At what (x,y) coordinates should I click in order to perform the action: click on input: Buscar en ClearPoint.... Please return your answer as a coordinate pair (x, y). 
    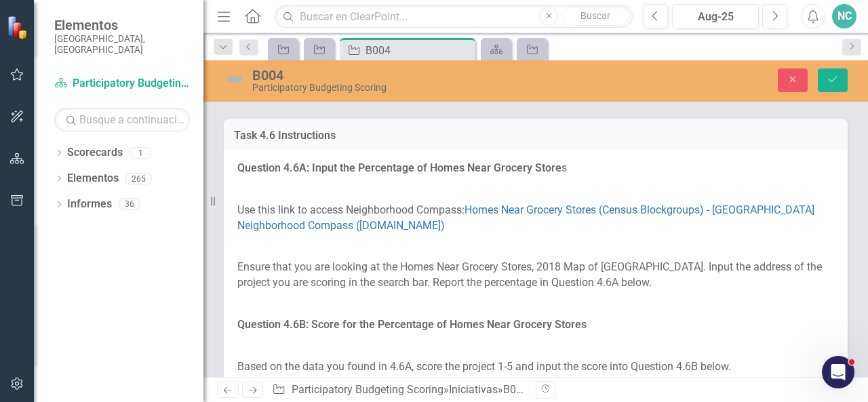
    Looking at the image, I should click on (454, 16).